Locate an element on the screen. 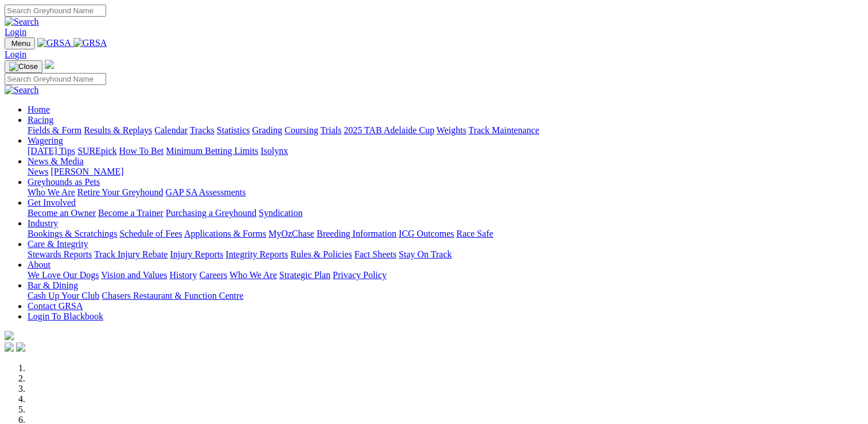  a: Syndication is located at coordinates (281, 212).